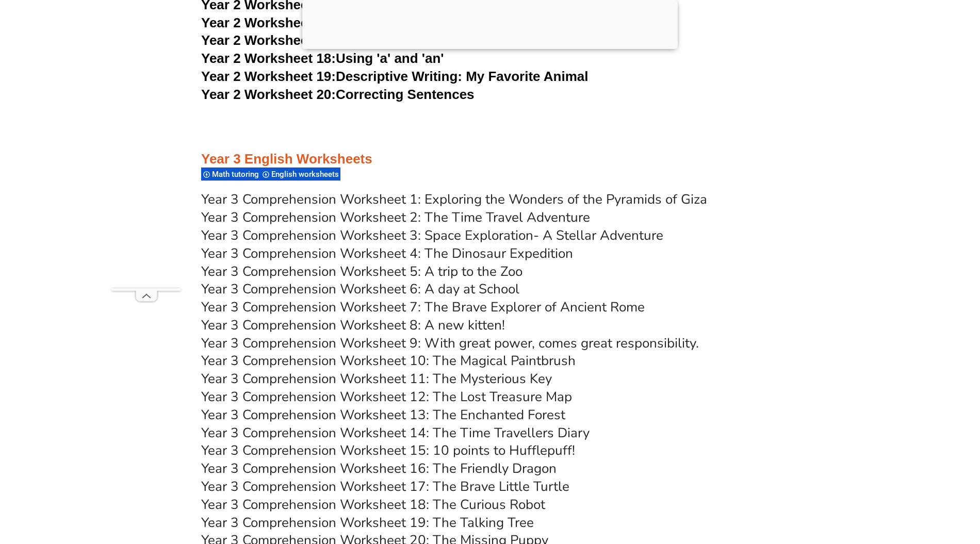 Image resolution: width=980 pixels, height=544 pixels. Describe the element at coordinates (389, 360) in the screenshot. I see `a: Year 3 Comprehension Worksheet 10: The Magical Paintbrush` at that location.